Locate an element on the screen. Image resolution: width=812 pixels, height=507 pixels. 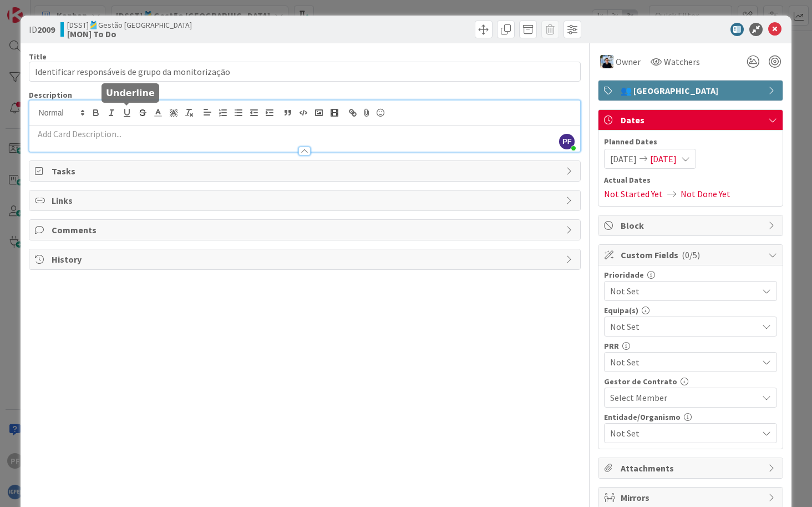
img: DA is located at coordinates (607, 62).